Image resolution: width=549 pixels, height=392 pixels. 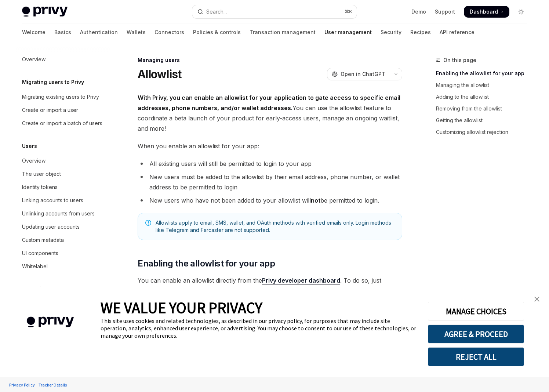 What do you see at coordinates (484, 12) in the screenshot?
I see `span: Dashboard` at bounding box center [484, 12].